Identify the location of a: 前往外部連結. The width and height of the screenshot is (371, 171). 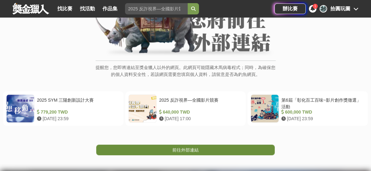
(185, 150).